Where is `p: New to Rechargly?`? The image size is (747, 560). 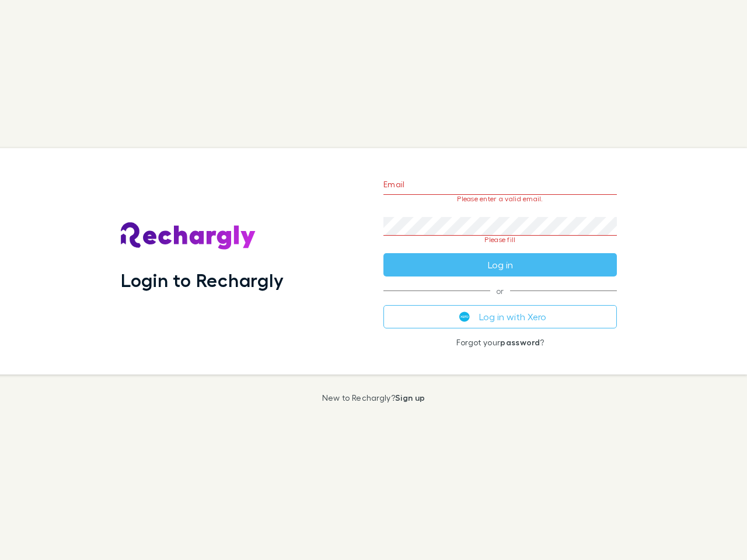 p: New to Rechargly? is located at coordinates (374, 398).